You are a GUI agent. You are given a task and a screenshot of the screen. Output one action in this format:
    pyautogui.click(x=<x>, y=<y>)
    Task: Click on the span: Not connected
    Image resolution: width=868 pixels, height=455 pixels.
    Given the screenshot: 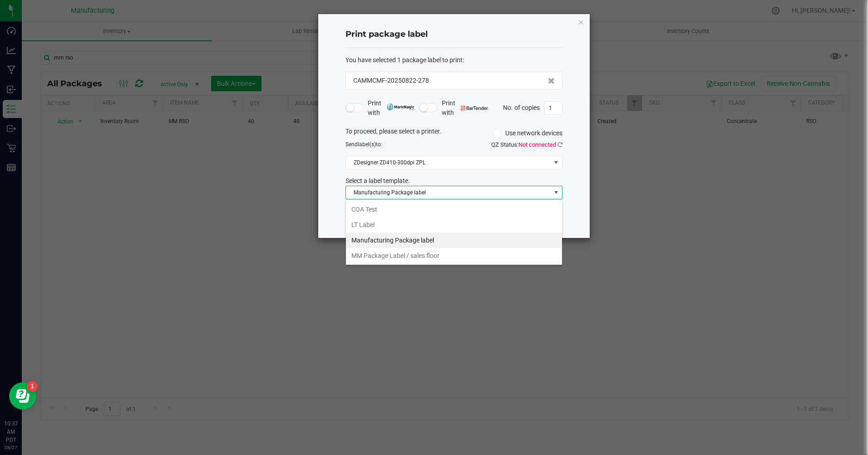 What is the action you would take?
    pyautogui.click(x=538, y=144)
    